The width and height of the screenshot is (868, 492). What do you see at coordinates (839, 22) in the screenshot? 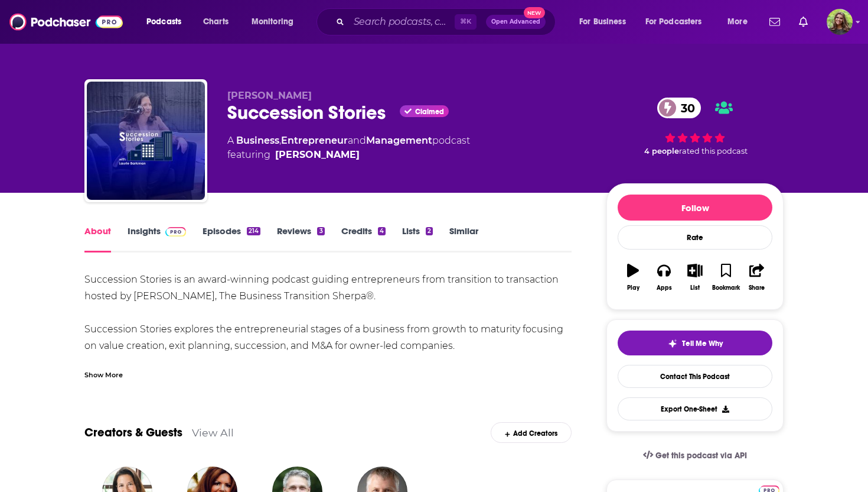
I see `button: Show profile menu` at bounding box center [839, 22].